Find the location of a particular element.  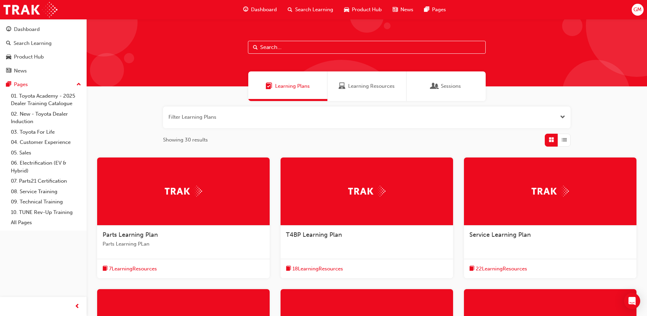

a: 07. Parts21 Certification is located at coordinates (46, 181).